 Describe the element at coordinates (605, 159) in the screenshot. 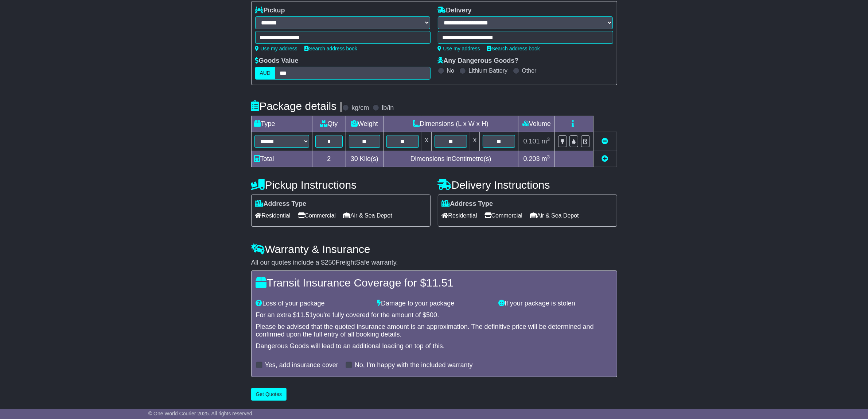

I see `a: Add new item` at that location.